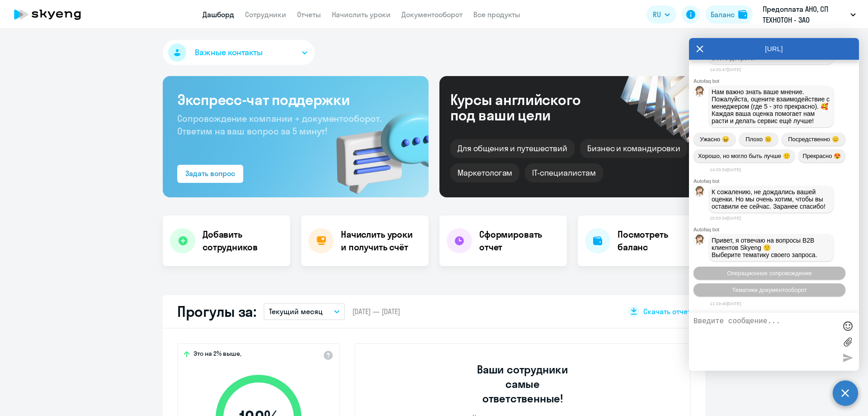 This screenshot has width=868, height=416. Describe the element at coordinates (376, 146) in the screenshot. I see `img: bg-img` at that location.